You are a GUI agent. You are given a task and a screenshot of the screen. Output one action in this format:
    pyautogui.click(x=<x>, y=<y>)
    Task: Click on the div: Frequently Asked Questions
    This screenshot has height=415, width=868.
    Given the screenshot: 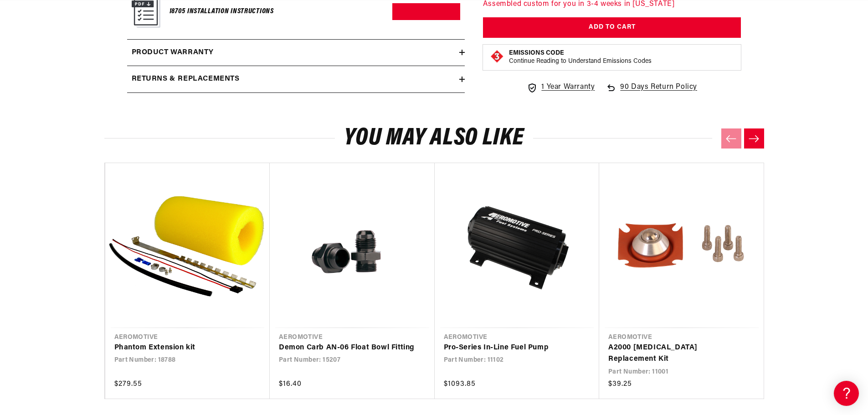 What is the action you would take?
    pyautogui.click(x=91, y=105)
    